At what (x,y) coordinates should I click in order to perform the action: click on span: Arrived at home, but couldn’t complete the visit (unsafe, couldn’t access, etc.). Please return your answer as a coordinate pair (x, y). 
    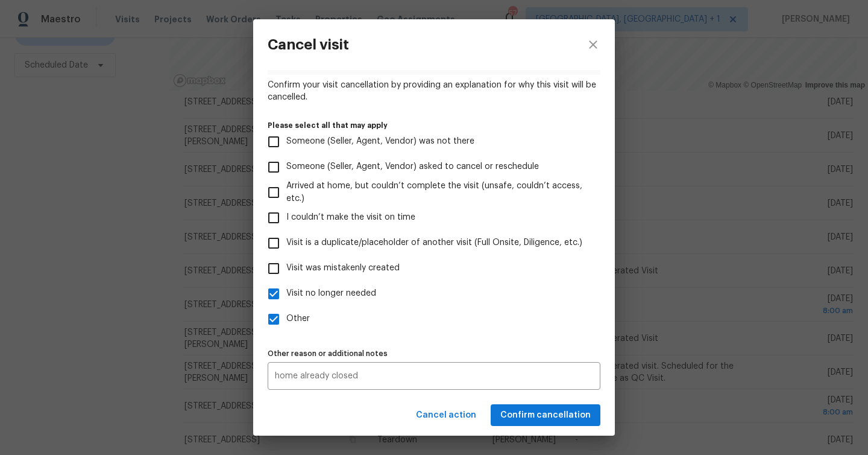
    Looking at the image, I should click on (438, 192).